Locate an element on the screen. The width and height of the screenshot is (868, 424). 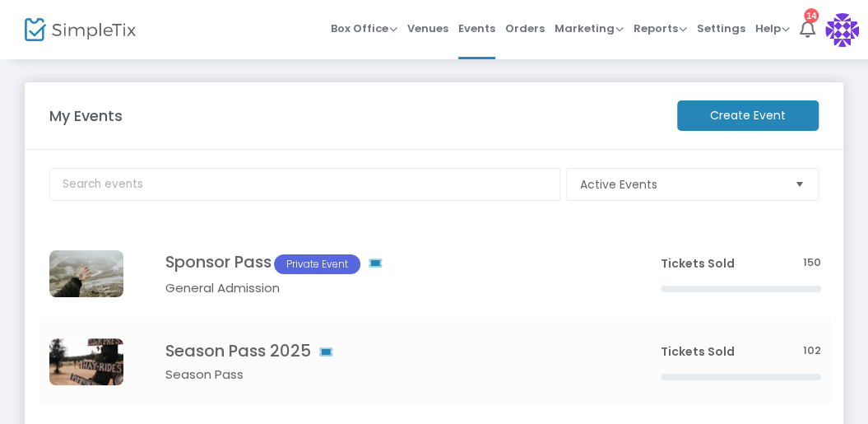
m-button: Create Event is located at coordinates (748, 115).